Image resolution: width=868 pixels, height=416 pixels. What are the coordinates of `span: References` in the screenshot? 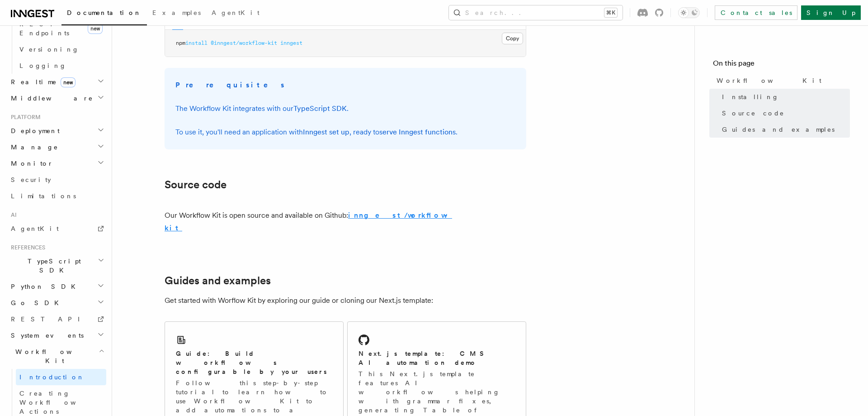 It's located at (26, 247).